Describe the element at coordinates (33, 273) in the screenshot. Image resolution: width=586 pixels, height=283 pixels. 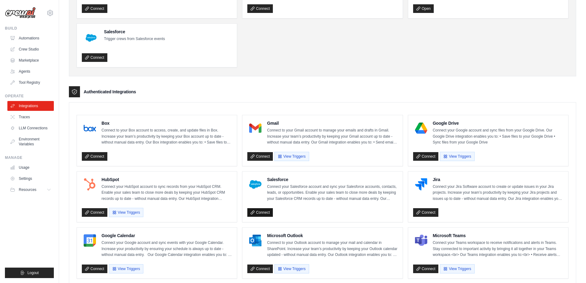
I see `span: Logout` at that location.